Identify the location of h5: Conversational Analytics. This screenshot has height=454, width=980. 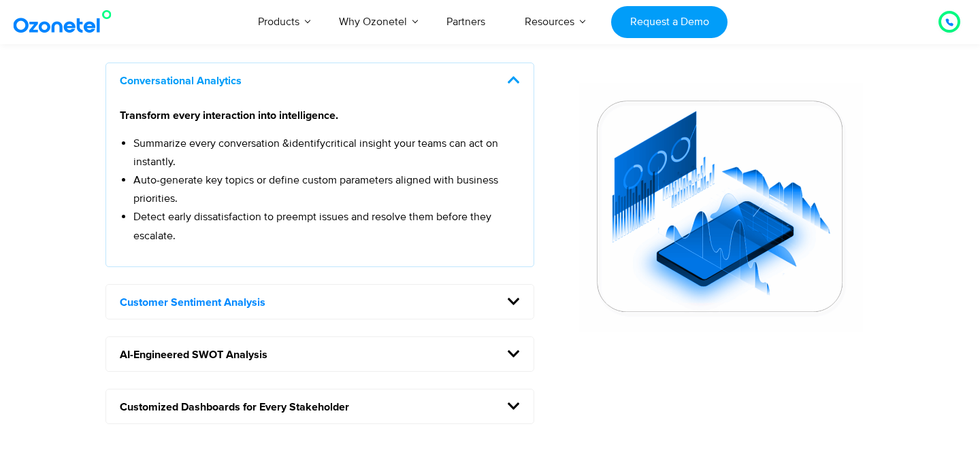
(320, 81).